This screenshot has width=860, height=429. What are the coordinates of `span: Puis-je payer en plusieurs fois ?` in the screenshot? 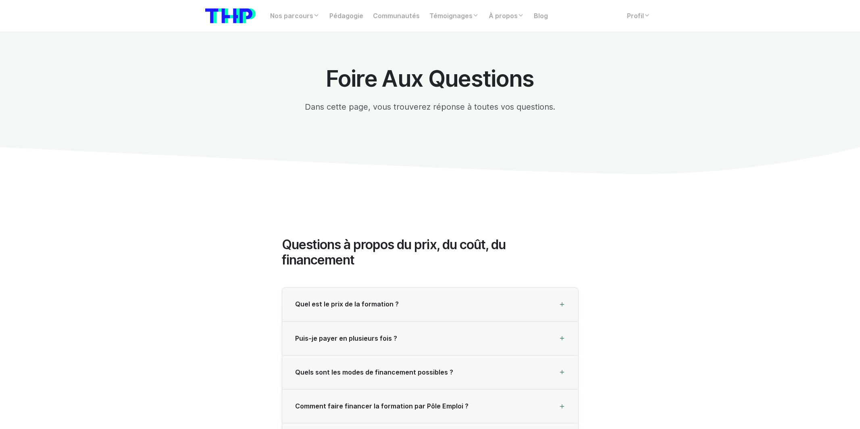 It's located at (346, 338).